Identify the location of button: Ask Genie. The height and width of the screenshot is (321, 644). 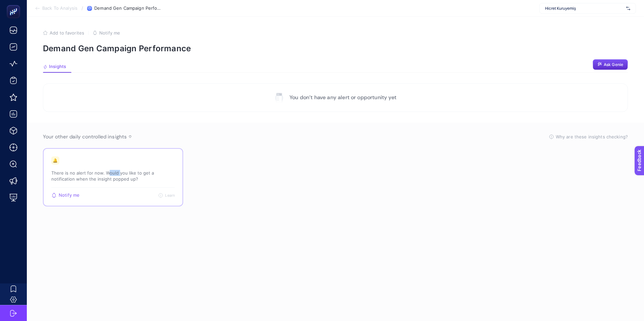
(610, 65).